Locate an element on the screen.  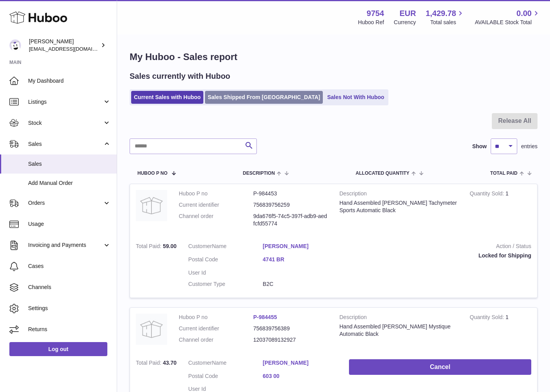
span: 1,429.78 is located at coordinates (441, 13).